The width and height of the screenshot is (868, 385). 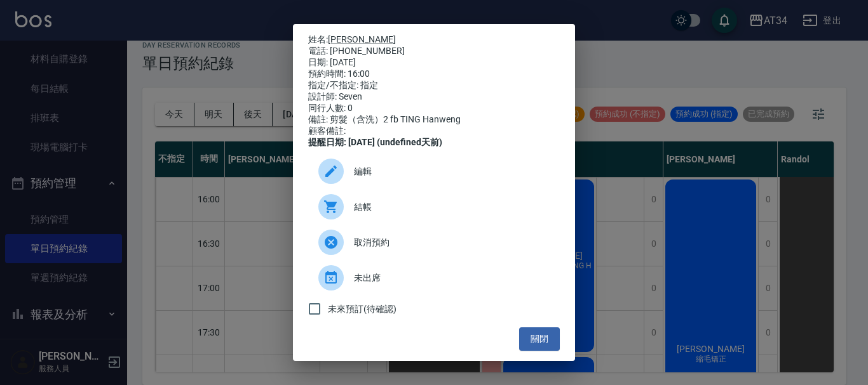 I want to click on button: 關閉, so click(x=539, y=339).